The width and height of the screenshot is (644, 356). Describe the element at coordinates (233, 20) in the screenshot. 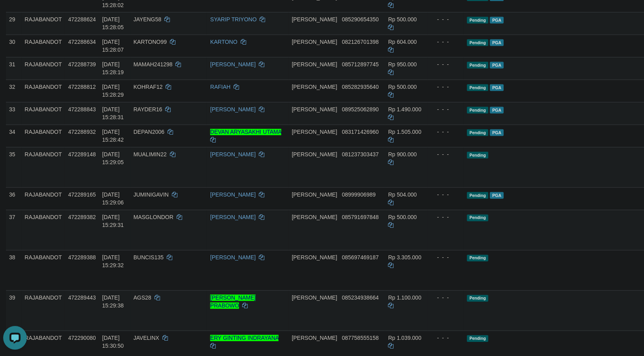

I see `a: SYARIP TRIYONO` at that location.